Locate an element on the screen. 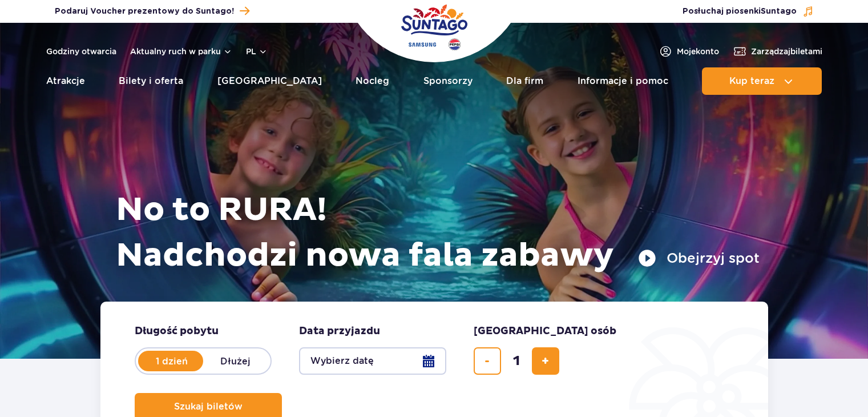 The height and width of the screenshot is (417, 868). button: Obejrzyj spot is located at coordinates (699, 258).